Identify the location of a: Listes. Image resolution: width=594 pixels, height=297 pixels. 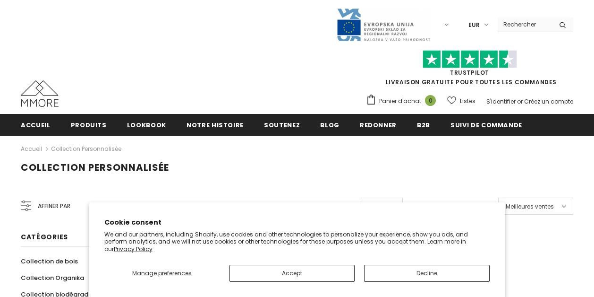
(462, 101).